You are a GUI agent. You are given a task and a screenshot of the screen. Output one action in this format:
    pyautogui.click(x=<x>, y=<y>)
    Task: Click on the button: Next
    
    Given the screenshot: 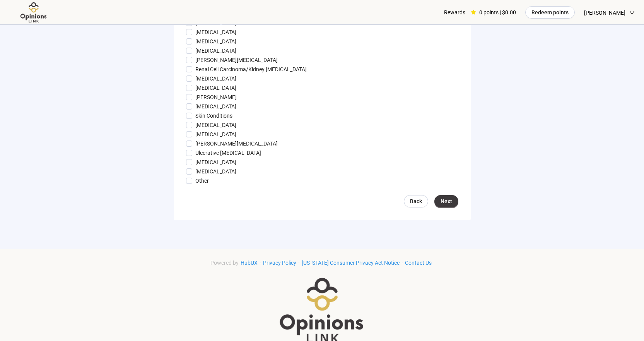 What is the action you would take?
    pyautogui.click(x=447, y=202)
    